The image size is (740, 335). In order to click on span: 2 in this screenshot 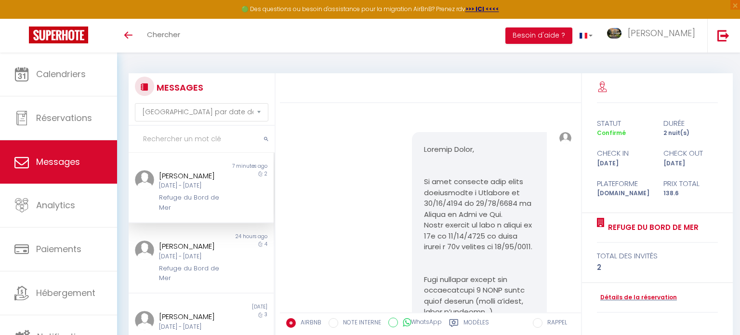, I will do `click(266, 173)`.